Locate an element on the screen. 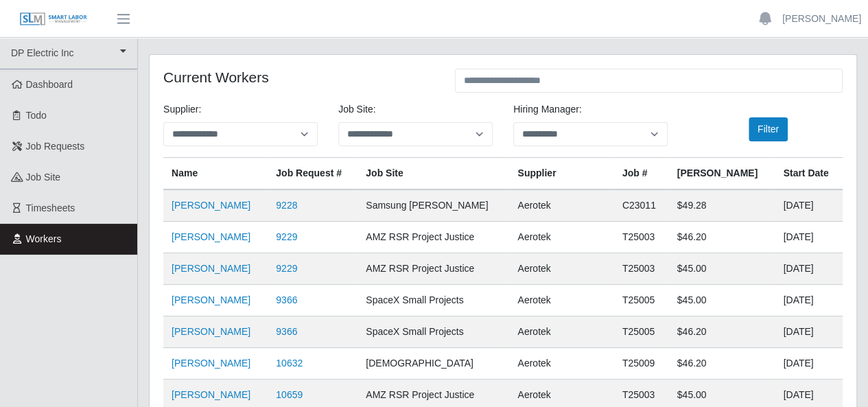 The height and width of the screenshot is (407, 868). a: 9228 is located at coordinates (286, 205).